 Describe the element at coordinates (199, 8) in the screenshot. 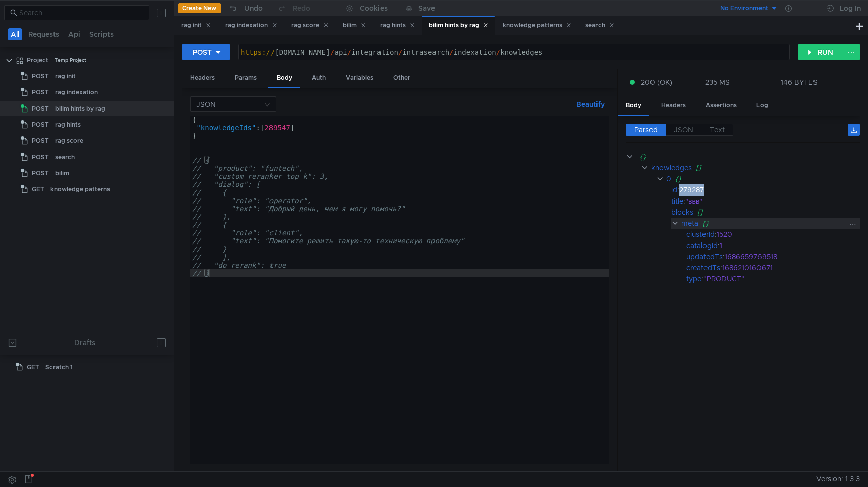

I see `button: Create New` at that location.